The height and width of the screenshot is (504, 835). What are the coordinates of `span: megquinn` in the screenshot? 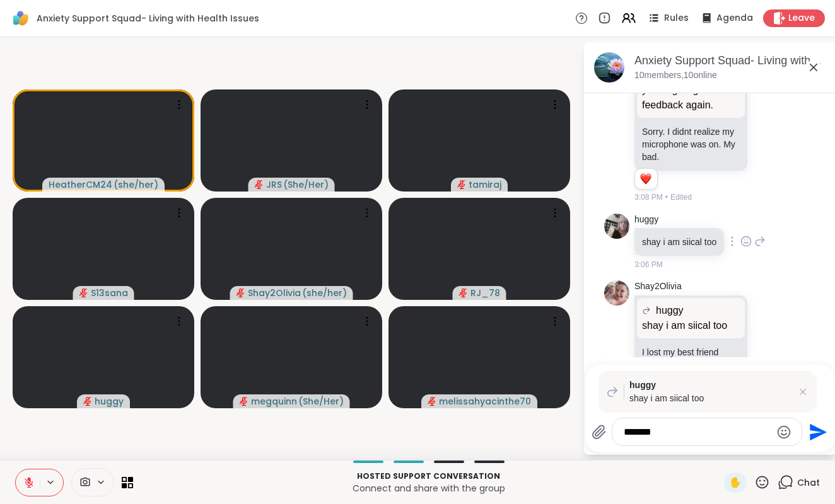 It's located at (274, 401).